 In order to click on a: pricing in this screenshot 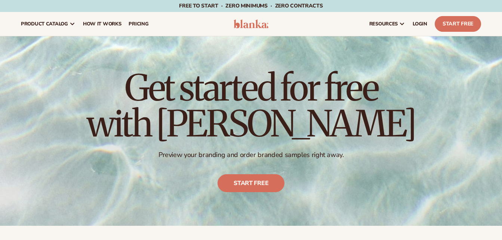, I will do `click(138, 24)`.